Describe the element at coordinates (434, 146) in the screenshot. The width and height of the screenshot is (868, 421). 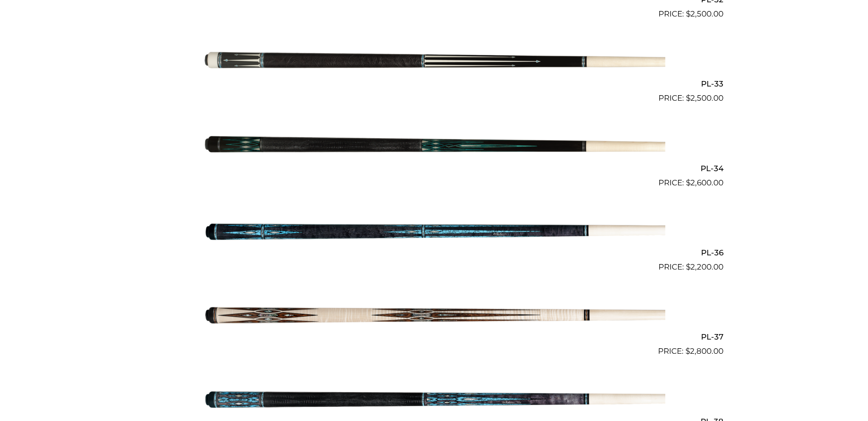
I see `img: PL-34` at that location.